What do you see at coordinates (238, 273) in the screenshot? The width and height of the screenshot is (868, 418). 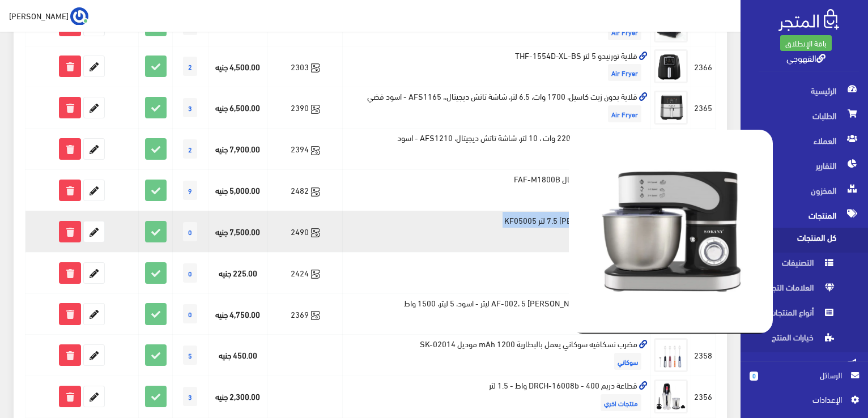 I see `td: 225.00 جنيه` at bounding box center [238, 273].